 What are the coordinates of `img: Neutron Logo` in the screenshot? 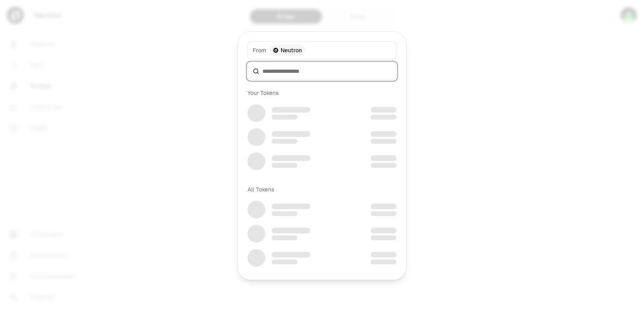 It's located at (275, 50).